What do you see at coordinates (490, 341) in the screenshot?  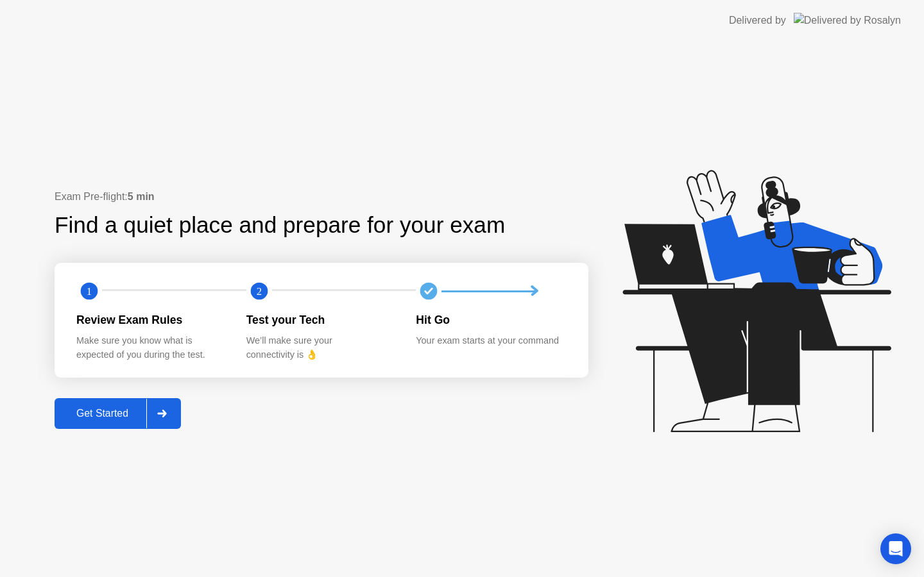 I see `div: Your exam starts at your command` at bounding box center [490, 341].